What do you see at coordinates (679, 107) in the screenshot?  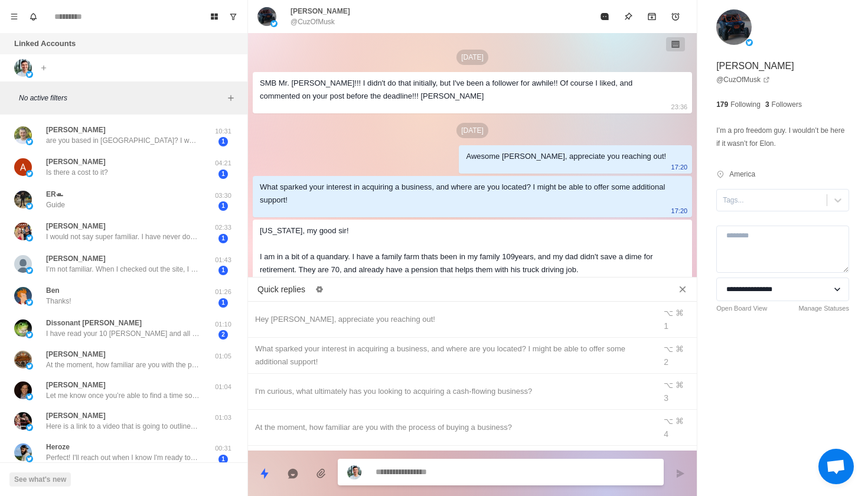 I see `p: 23:36` at bounding box center [679, 107].